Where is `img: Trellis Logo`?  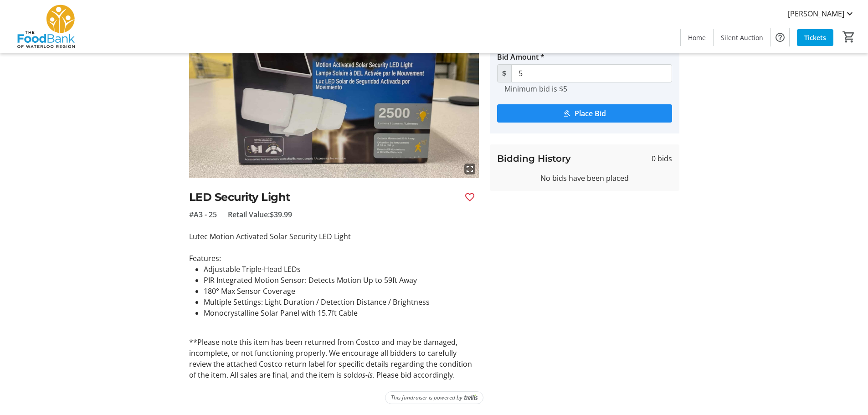
img: Trellis Logo is located at coordinates (471, 398).